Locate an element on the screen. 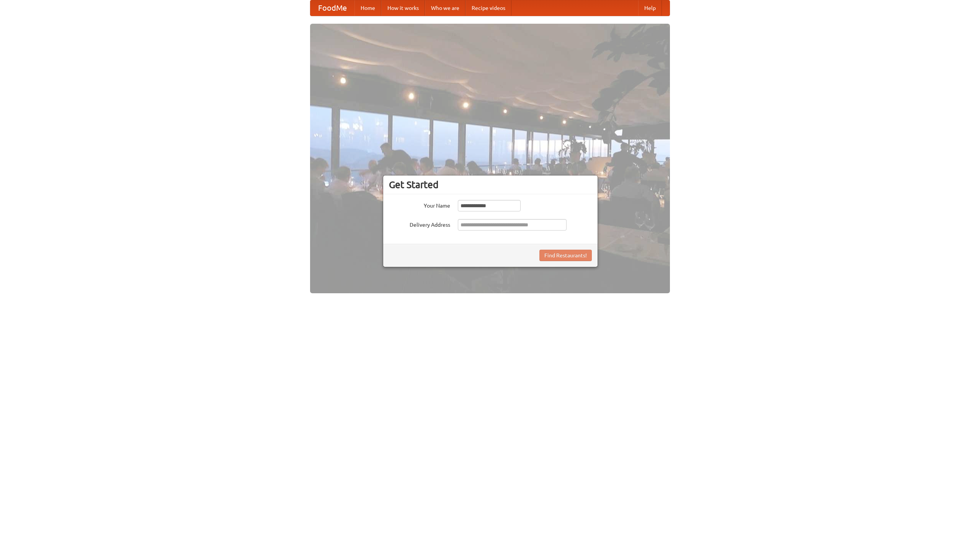  a: Who we are is located at coordinates (445, 8).